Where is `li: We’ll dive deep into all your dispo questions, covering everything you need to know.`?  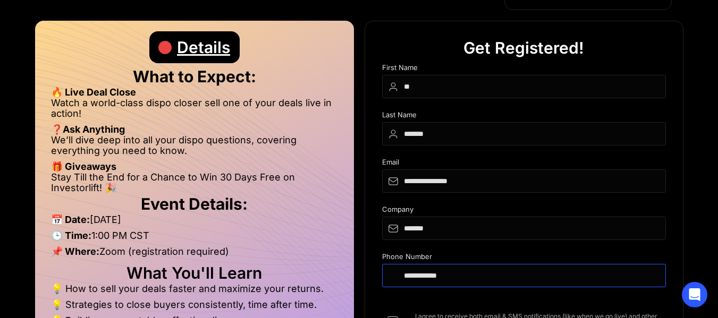
li: We’ll dive deep into all your dispo questions, covering everything you need to know. is located at coordinates (195, 148).